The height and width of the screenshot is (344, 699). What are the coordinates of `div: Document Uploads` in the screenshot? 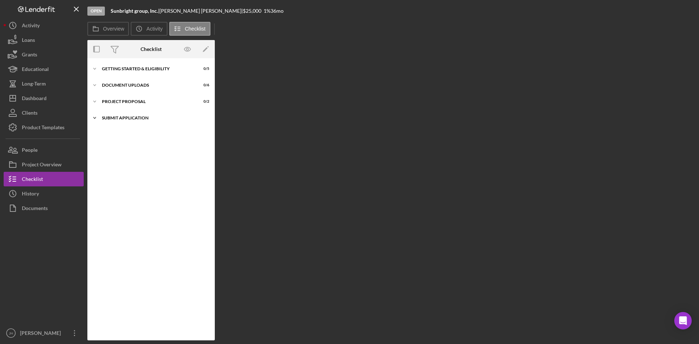 It's located at (146, 85).